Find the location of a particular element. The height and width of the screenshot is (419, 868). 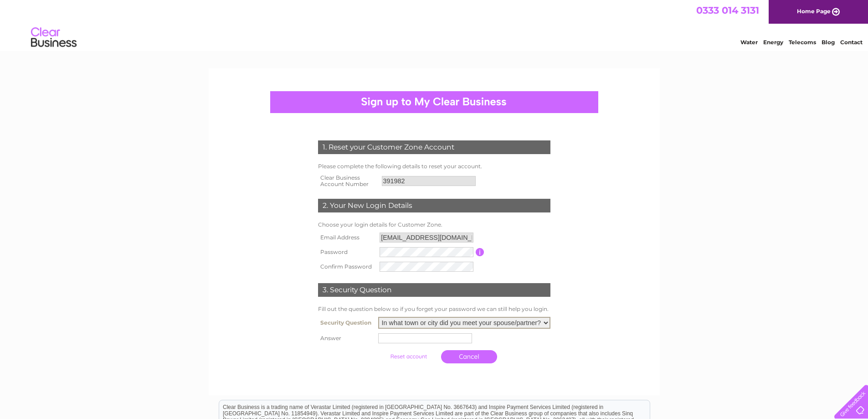

input: Submit is located at coordinates (408, 357).